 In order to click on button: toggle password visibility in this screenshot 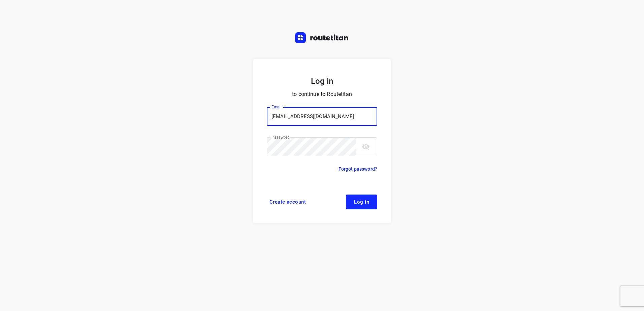, I will do `click(366, 147)`.